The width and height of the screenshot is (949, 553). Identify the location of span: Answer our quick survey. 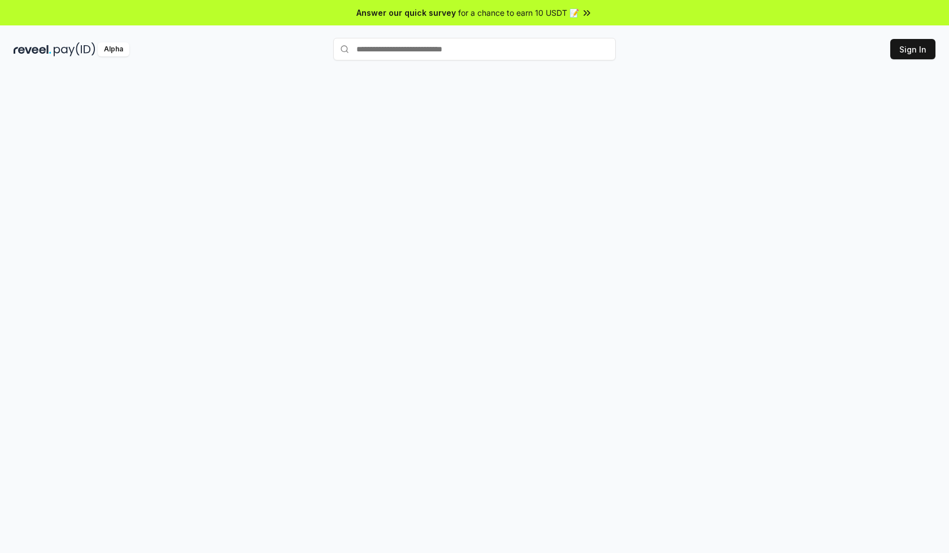
(406, 12).